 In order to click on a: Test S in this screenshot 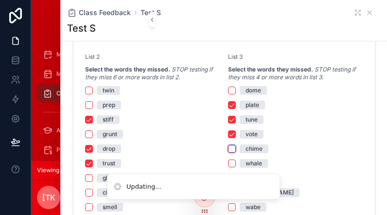, I will do `click(151, 13)`.